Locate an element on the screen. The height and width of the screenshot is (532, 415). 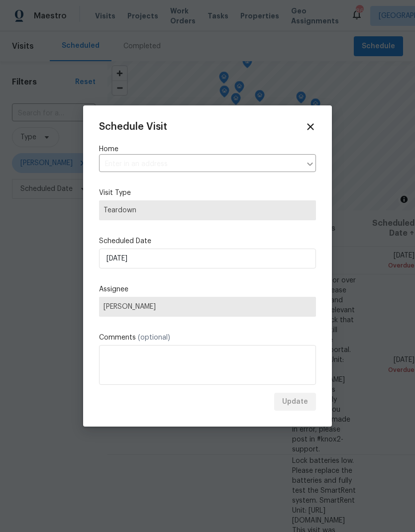
label: Home is located at coordinates (208, 149).